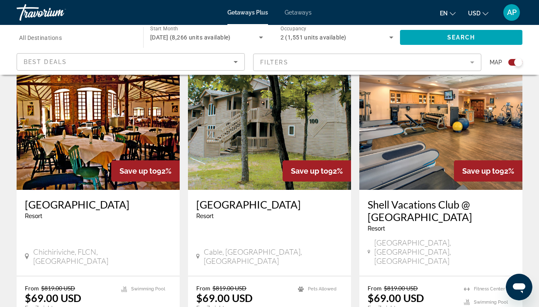  I want to click on span: 2 (1,551 units available), so click(313, 37).